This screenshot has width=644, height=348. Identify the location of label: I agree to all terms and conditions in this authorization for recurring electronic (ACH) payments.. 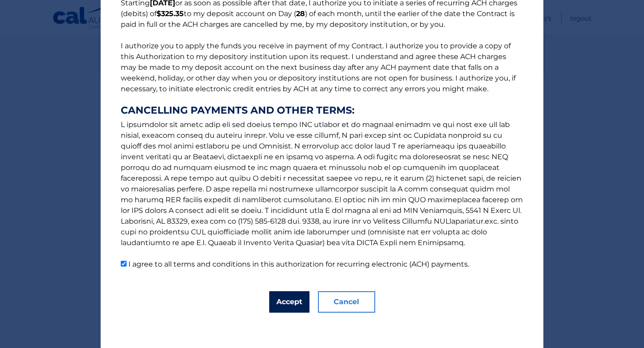
(299, 264).